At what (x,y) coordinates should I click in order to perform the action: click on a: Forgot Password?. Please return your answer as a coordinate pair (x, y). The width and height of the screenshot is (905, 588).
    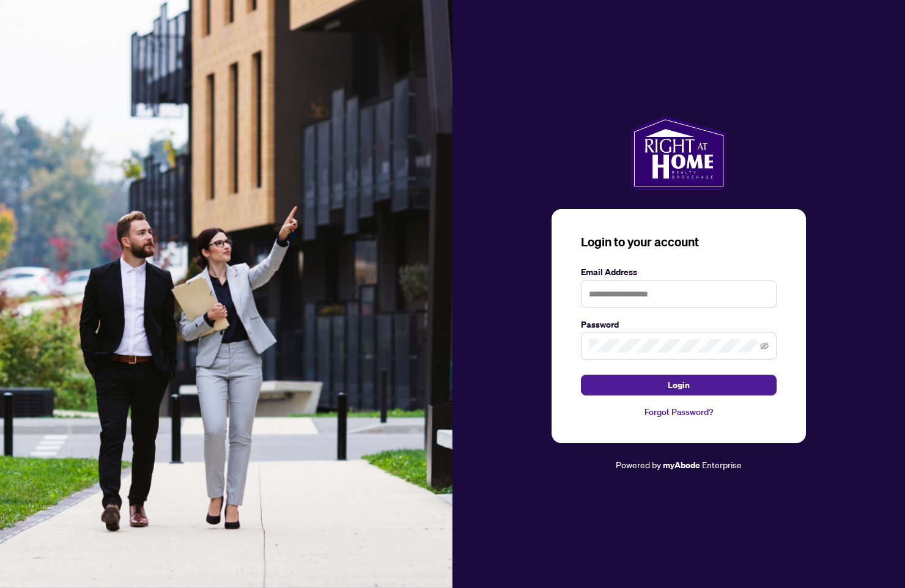
    Looking at the image, I should click on (678, 412).